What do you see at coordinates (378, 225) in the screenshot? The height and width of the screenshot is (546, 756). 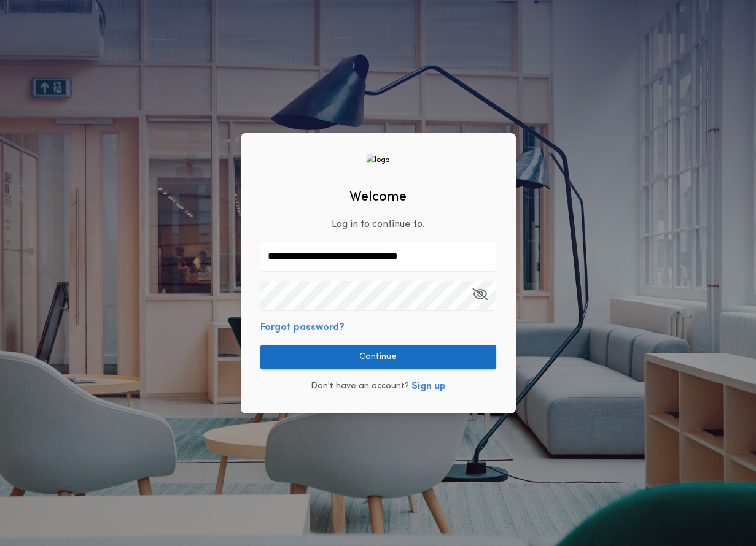 I see `p: Log in to continue to .` at bounding box center [378, 225].